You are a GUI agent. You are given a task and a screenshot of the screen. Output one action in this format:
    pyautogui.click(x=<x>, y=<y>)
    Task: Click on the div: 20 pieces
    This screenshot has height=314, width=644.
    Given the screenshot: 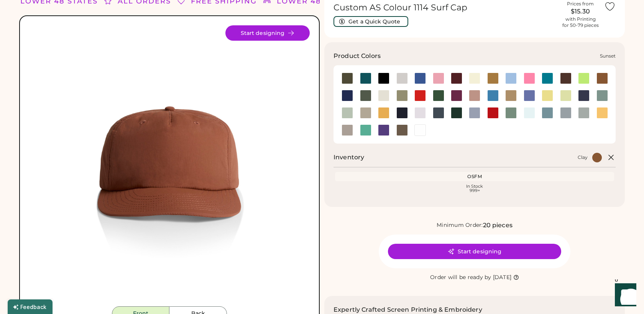 What is the action you would take?
    pyautogui.click(x=498, y=226)
    